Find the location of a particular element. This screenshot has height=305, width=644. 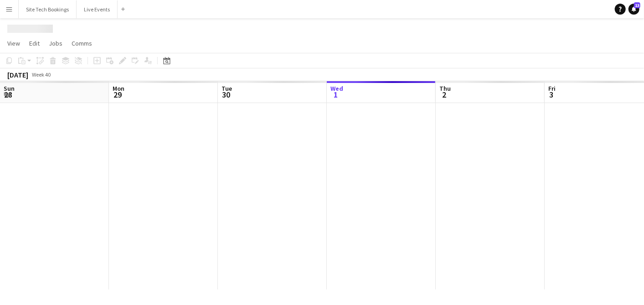

a: Edit is located at coordinates (34, 43).